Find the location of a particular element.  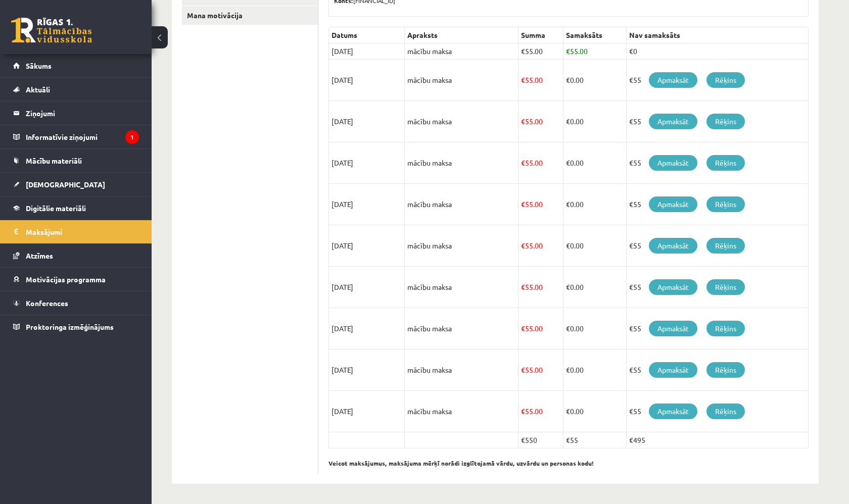

td: €495 is located at coordinates (717, 441).